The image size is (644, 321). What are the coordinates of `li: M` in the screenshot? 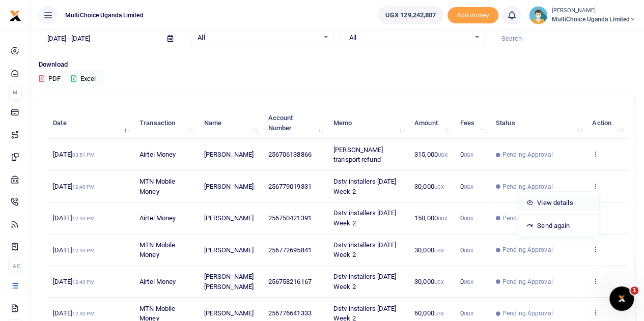 It's located at (15, 92).